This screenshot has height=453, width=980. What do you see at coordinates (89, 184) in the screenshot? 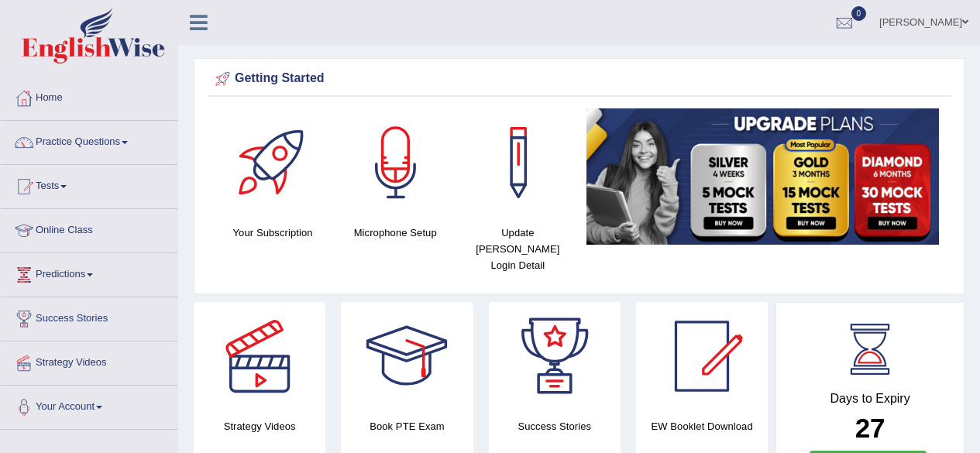
I see `a: Tests` at bounding box center [89, 184].